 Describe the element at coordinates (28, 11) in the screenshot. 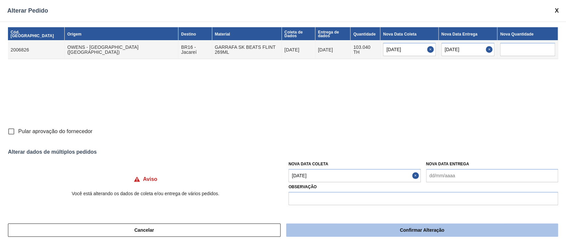

I see `font: Alterar Pedido` at that location.